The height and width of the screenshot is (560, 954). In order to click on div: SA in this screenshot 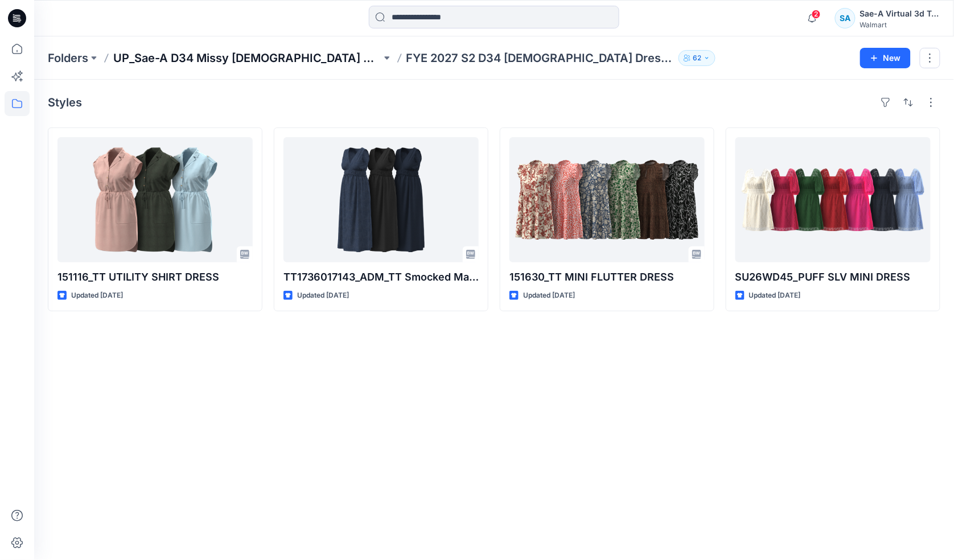, I will do `click(845, 18)`.